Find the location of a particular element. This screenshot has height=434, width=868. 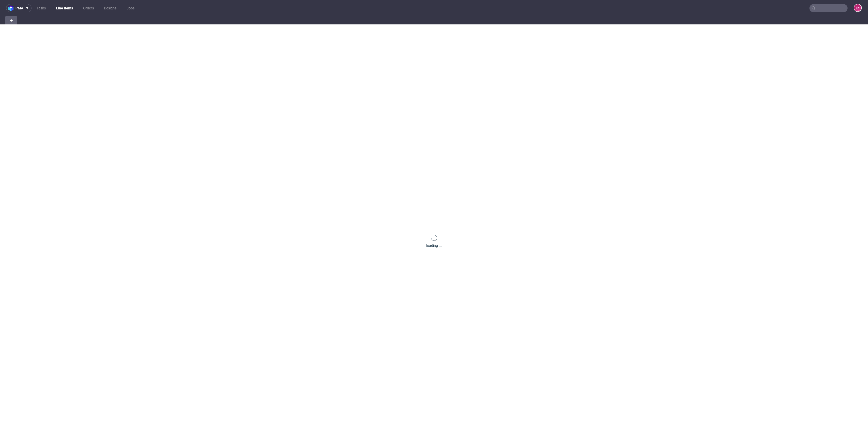

a: Line Items is located at coordinates (64, 8).